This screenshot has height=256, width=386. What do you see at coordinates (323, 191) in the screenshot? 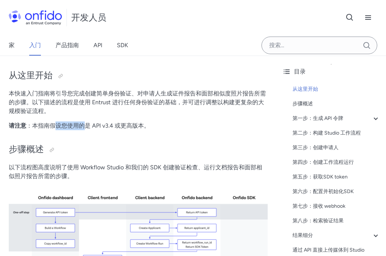
I see `font: 第六步：配置并初始化SDK` at bounding box center [323, 191].